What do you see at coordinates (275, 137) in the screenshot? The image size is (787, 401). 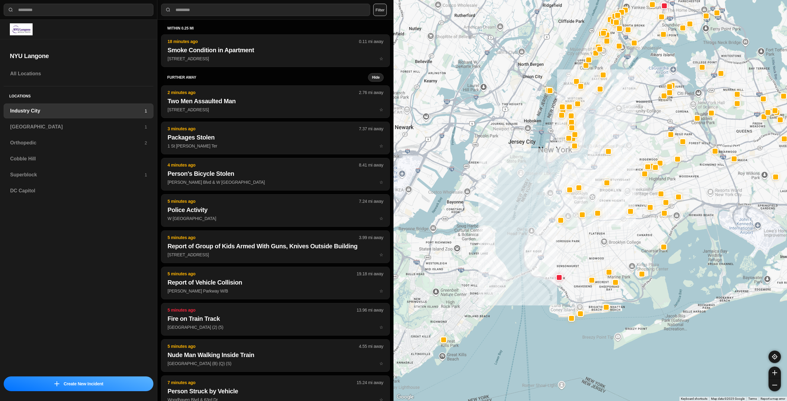 I see `h2: Packages Stolen` at bounding box center [275, 137].